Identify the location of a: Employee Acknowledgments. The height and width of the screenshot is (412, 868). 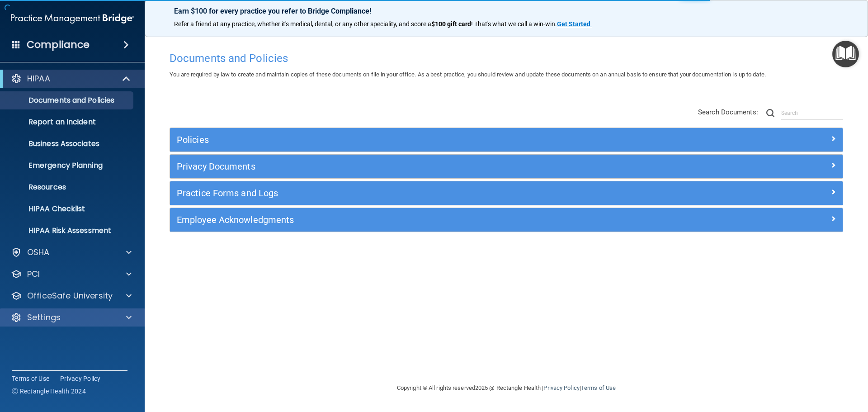
(506, 219).